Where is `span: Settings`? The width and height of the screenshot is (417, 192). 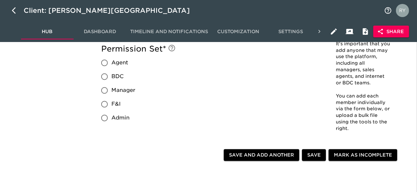
span: Settings is located at coordinates (291, 32).